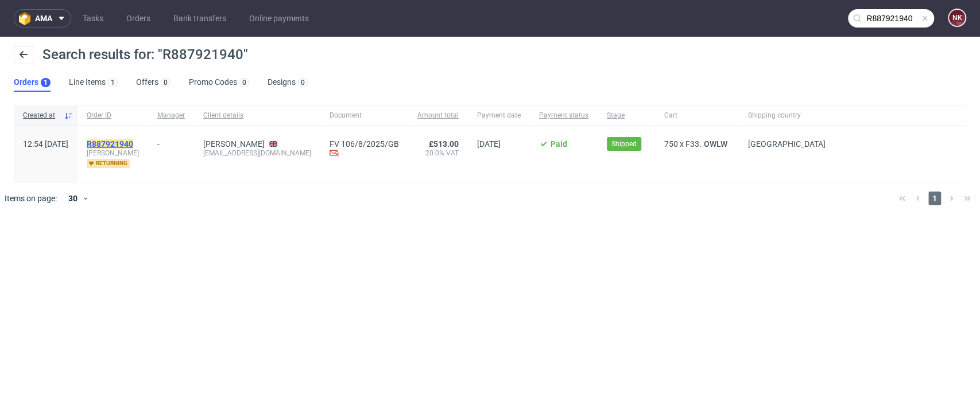 The image size is (980, 410). What do you see at coordinates (109, 144) in the screenshot?
I see `mark: R887921940` at bounding box center [109, 144].